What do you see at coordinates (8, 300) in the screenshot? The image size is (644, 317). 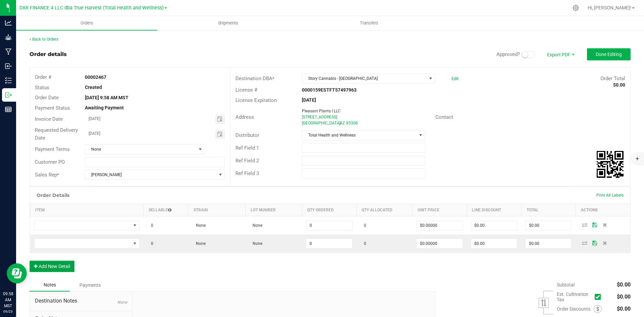 I see `p: 09:58 AM MST` at bounding box center [8, 300].